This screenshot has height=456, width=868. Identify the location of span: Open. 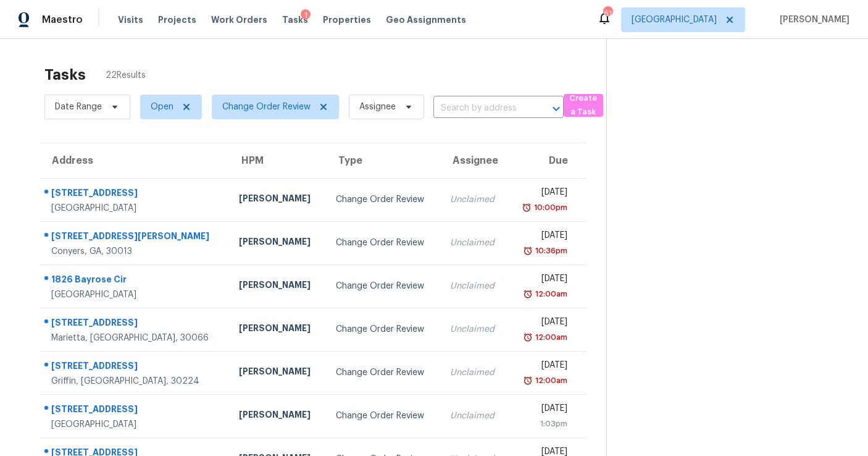
(162, 107).